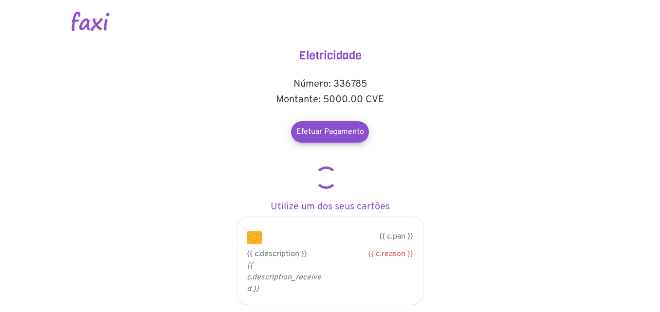 This screenshot has height=312, width=660. I want to click on h5: Utilize um dos seus cartões, so click(330, 207).